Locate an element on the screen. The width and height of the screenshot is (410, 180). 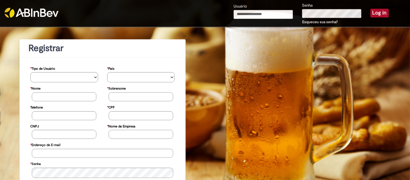
h1: Registrar is located at coordinates (102, 48).